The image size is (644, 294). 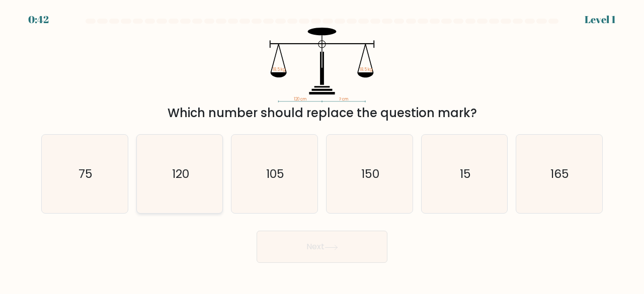 I want to click on div: 0:42, so click(x=38, y=20).